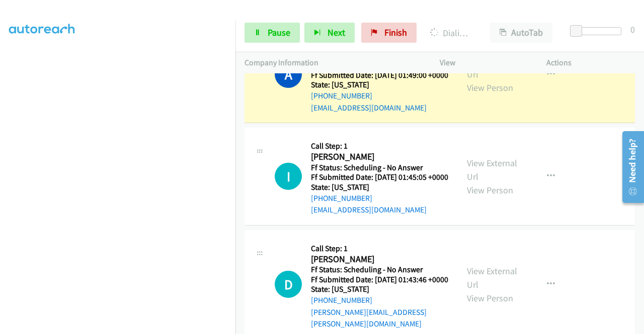 The width and height of the screenshot is (644, 334). I want to click on div: Need help?, so click(17, 33).